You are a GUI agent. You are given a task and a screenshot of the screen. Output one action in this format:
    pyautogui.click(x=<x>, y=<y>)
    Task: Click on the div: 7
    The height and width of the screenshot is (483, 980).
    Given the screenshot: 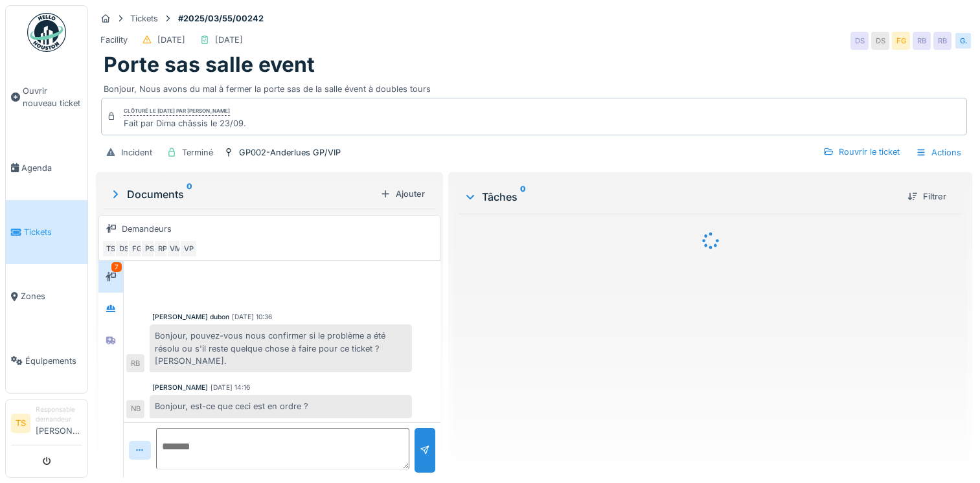 What is the action you would take?
    pyautogui.click(x=117, y=267)
    